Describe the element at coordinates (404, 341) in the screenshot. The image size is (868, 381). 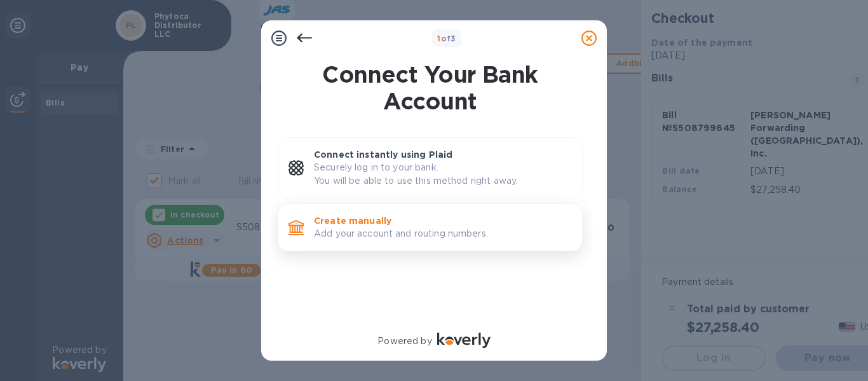
I see `p: Powered by` at that location.